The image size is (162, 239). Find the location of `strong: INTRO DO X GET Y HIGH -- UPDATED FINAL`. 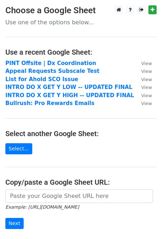

strong: INTRO DO X GET Y HIGH -- UPDATED FINAL is located at coordinates (69, 95).